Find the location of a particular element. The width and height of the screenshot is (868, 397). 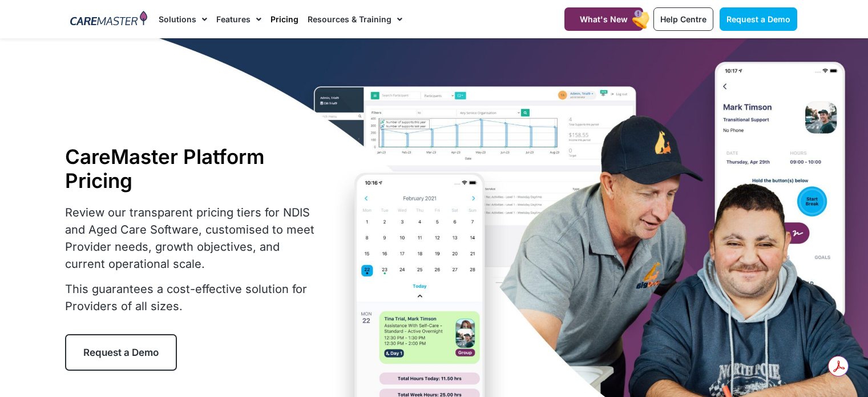

a: What's New is located at coordinates (604, 19).